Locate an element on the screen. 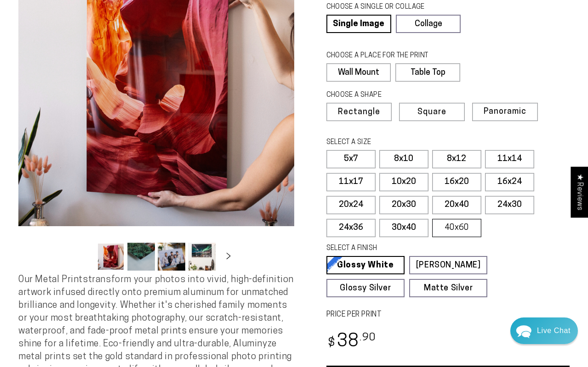 This screenshot has width=588, height=367. label: 20x24 is located at coordinates (350, 205).